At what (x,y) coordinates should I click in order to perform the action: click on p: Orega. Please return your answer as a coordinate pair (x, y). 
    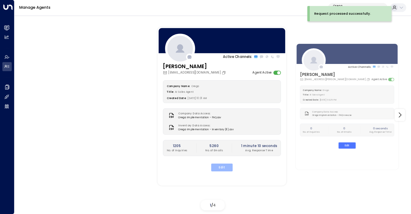
    Looking at the image, I should click on (355, 6).